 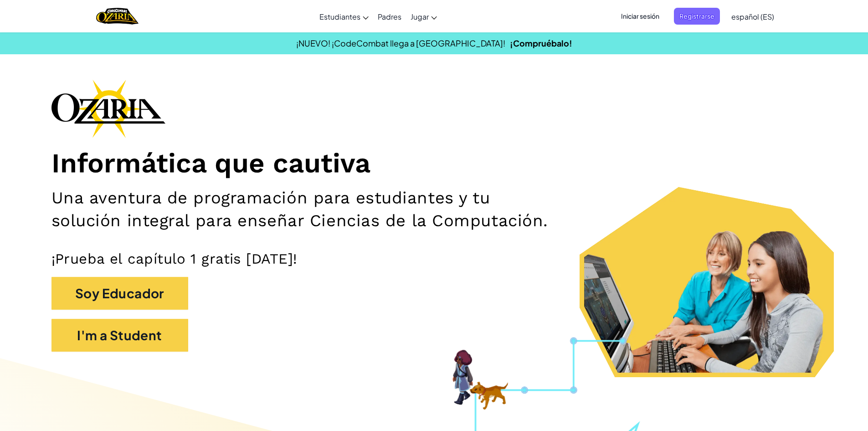 What do you see at coordinates (390, 16) in the screenshot?
I see `a: Padres` at bounding box center [390, 16].